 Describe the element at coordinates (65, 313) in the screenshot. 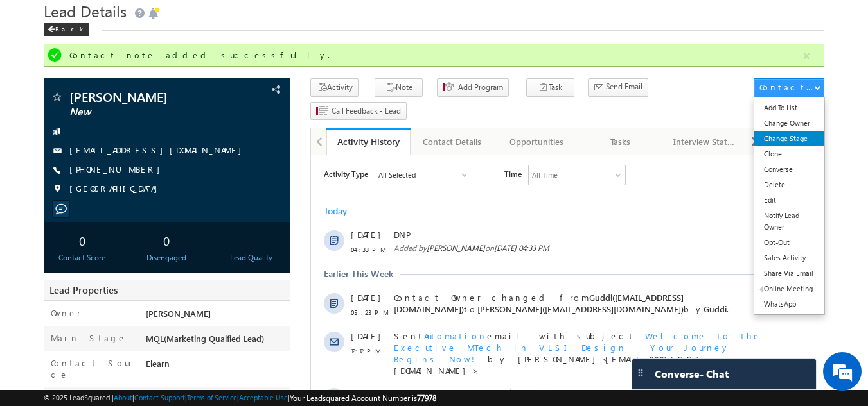

I see `label: Owner` at that location.